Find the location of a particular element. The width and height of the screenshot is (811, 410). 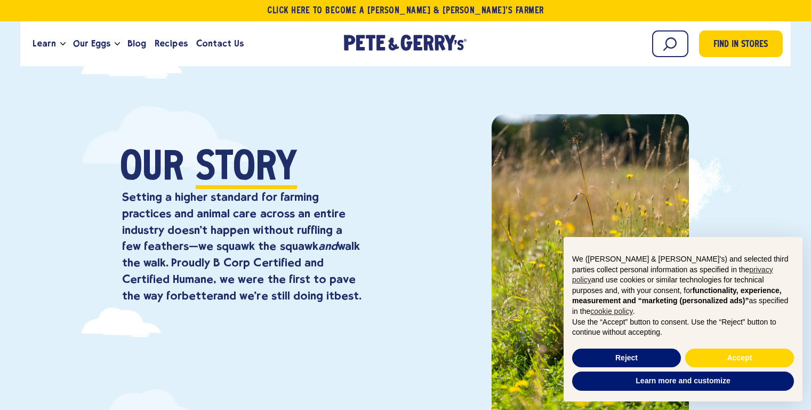

a: Learn is located at coordinates (44, 44).